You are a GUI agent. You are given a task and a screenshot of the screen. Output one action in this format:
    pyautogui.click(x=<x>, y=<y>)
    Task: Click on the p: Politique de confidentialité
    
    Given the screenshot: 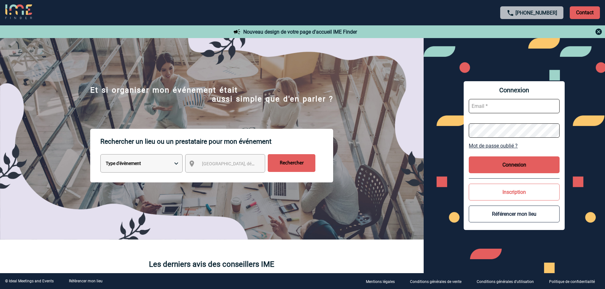 What is the action you would take?
    pyautogui.click(x=572, y=282)
    